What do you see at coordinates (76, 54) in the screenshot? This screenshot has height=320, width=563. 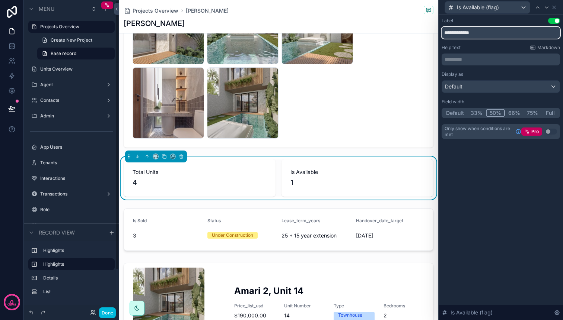 I see `a: Base record` at bounding box center [76, 54].